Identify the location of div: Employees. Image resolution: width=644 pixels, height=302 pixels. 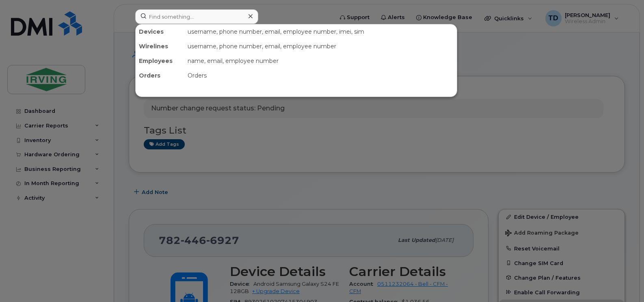
(160, 61).